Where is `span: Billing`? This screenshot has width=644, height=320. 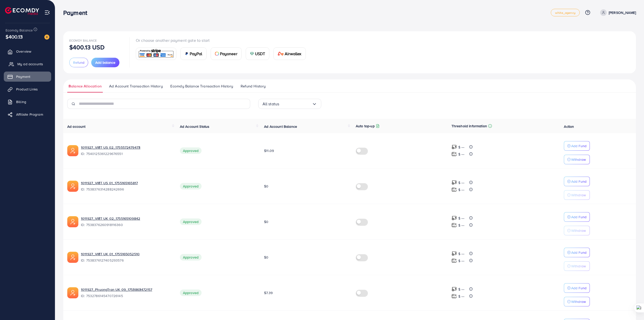
span: Billing is located at coordinates (21, 102).